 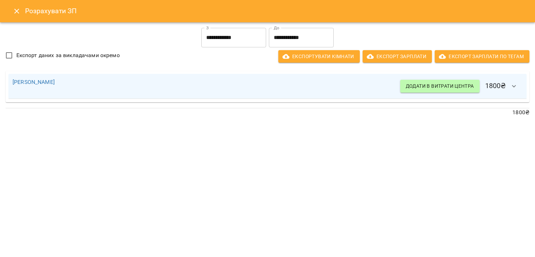 What do you see at coordinates (319, 56) in the screenshot?
I see `span: Експортувати кімнати` at bounding box center [319, 56].